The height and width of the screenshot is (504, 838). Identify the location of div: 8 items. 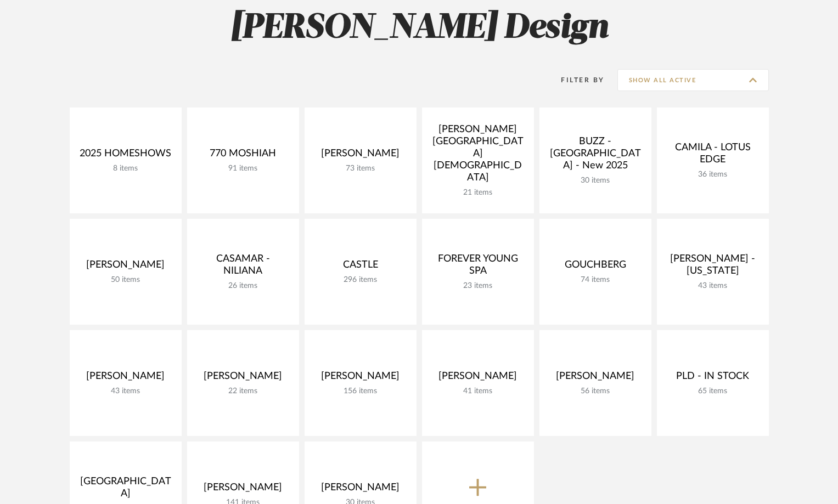
(126, 168).